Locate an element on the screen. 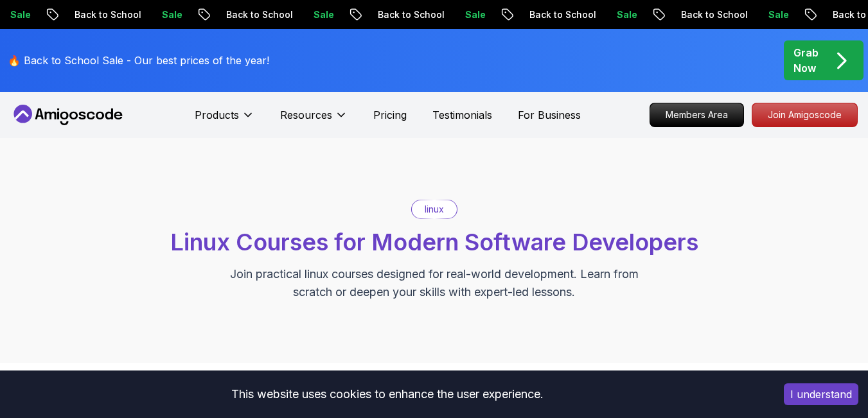  p: For Business is located at coordinates (549, 115).